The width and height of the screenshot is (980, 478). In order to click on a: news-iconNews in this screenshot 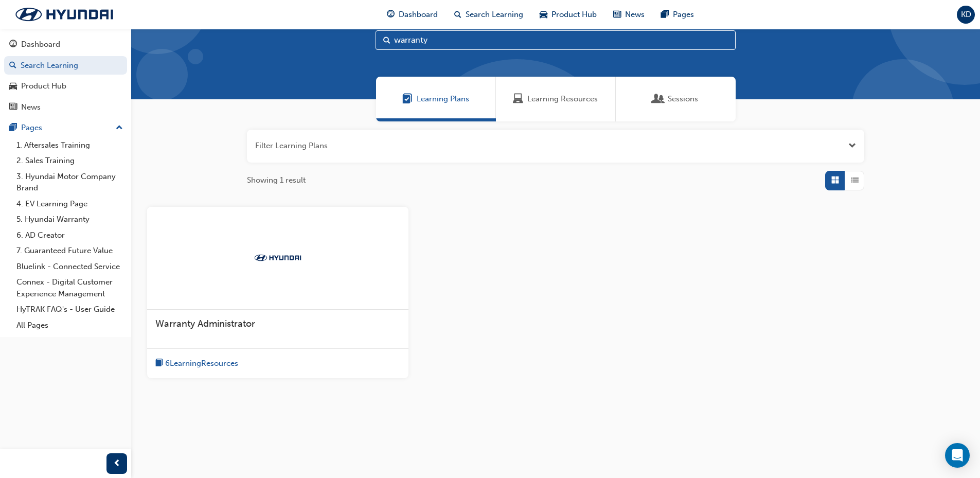, I will do `click(628, 14)`.